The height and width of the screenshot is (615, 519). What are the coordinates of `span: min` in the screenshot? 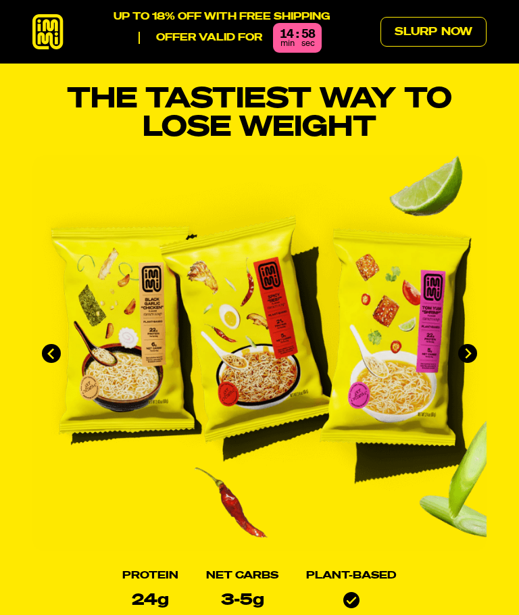 It's located at (287, 43).